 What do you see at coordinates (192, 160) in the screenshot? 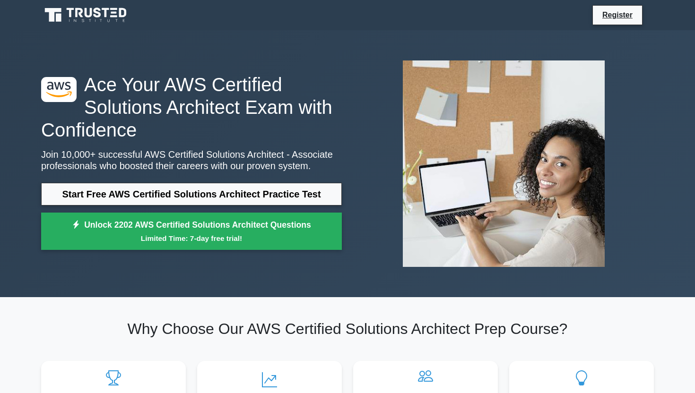
I see `p: Join 10,000+ successful AWS Certified Solutions Architect - Associate professionals who boosted t...` at bounding box center [192, 160].